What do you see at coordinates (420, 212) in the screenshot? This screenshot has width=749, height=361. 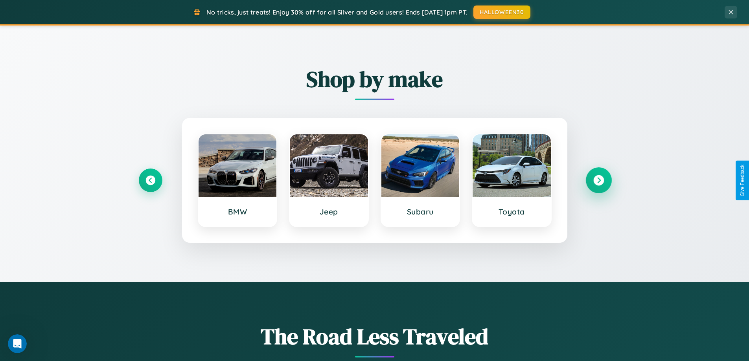 I see `h3: Subaru` at bounding box center [420, 212].